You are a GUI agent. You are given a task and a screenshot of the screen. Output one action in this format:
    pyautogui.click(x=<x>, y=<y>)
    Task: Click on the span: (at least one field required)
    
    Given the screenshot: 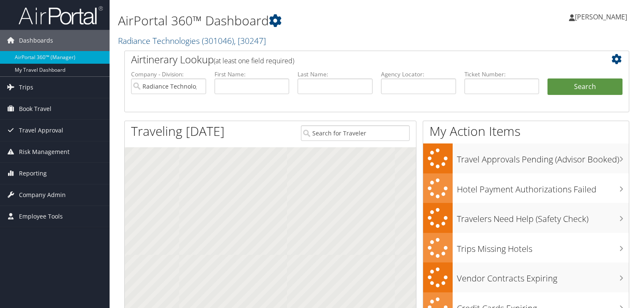 What is the action you would take?
    pyautogui.click(x=253, y=61)
    